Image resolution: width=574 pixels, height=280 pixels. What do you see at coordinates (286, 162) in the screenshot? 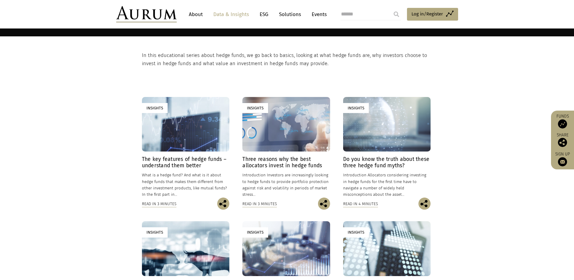
I see `h4: Three reasons why the best allocators invest in hedge funds` at bounding box center [286, 162].